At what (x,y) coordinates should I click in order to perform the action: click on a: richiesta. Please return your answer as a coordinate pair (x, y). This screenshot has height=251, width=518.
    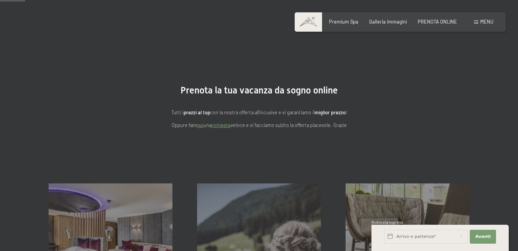
    Looking at the image, I should click on (221, 125).